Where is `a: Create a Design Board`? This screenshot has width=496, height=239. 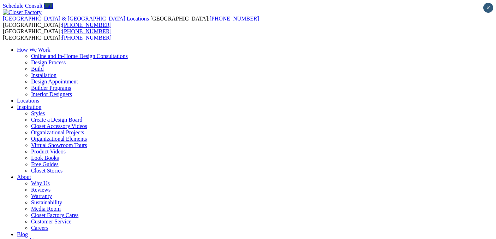 a: Create a Design Board is located at coordinates (56, 119).